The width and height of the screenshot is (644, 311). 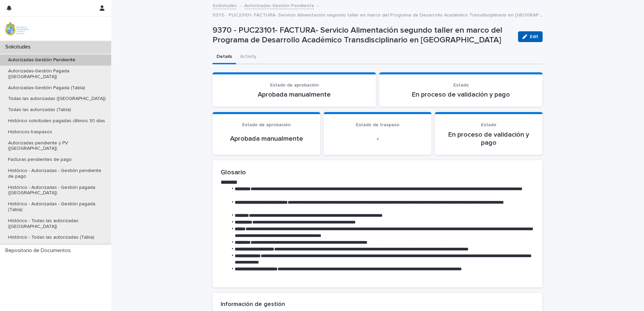 What do you see at coordinates (224, 57) in the screenshot?
I see `button: Details` at bounding box center [224, 57].